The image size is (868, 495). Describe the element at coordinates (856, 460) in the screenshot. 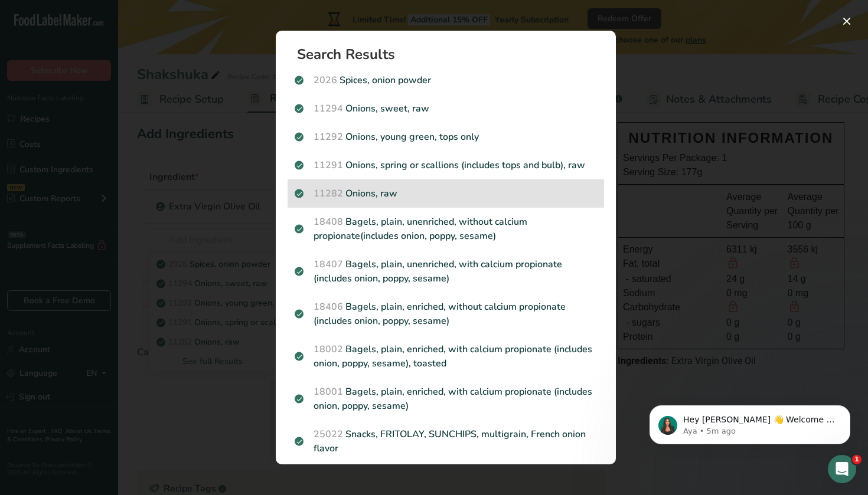

I see `span: 1` at that location.